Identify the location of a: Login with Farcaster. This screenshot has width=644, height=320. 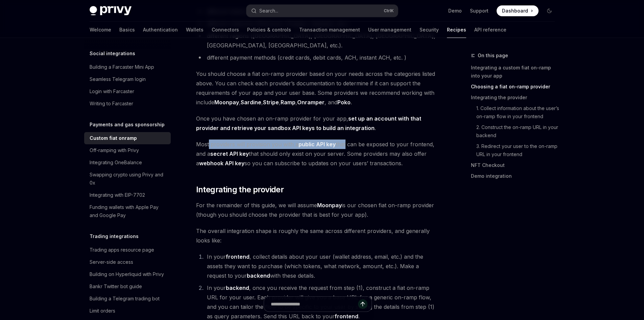
(128, 91).